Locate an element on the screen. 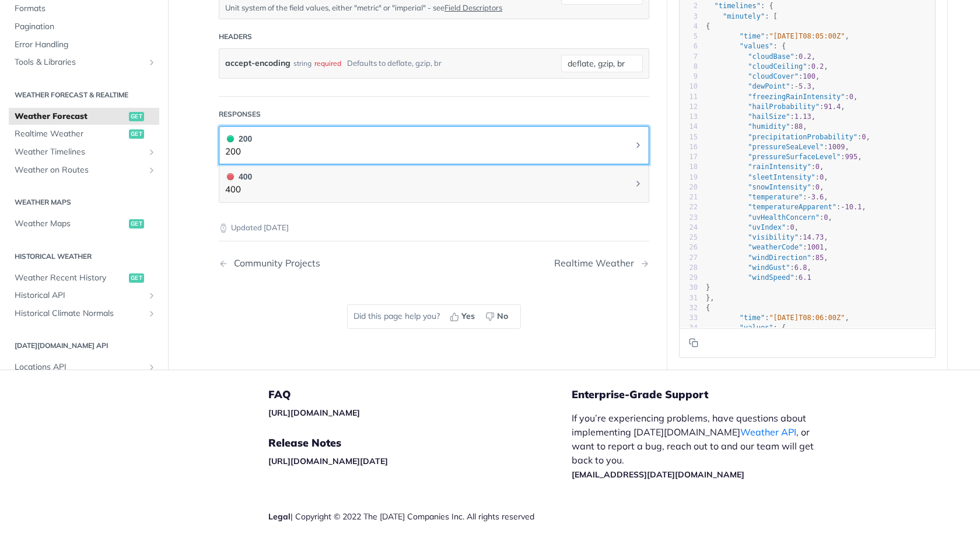 The width and height of the screenshot is (980, 541). h2: Weather Maps is located at coordinates (84, 202).